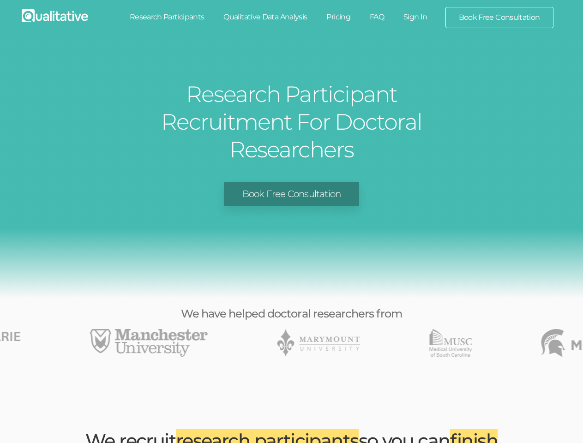  What do you see at coordinates (319, 343) in the screenshot?
I see `li: 20 of 49` at bounding box center [319, 343].